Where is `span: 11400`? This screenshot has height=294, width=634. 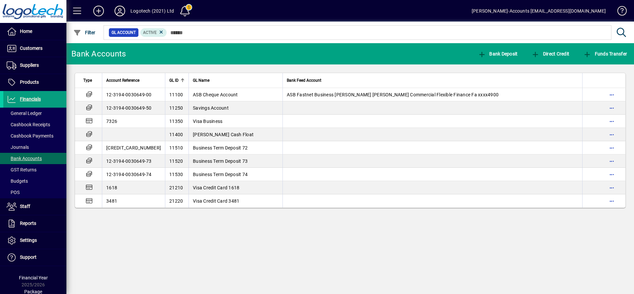 span: 11400 is located at coordinates (176, 134).